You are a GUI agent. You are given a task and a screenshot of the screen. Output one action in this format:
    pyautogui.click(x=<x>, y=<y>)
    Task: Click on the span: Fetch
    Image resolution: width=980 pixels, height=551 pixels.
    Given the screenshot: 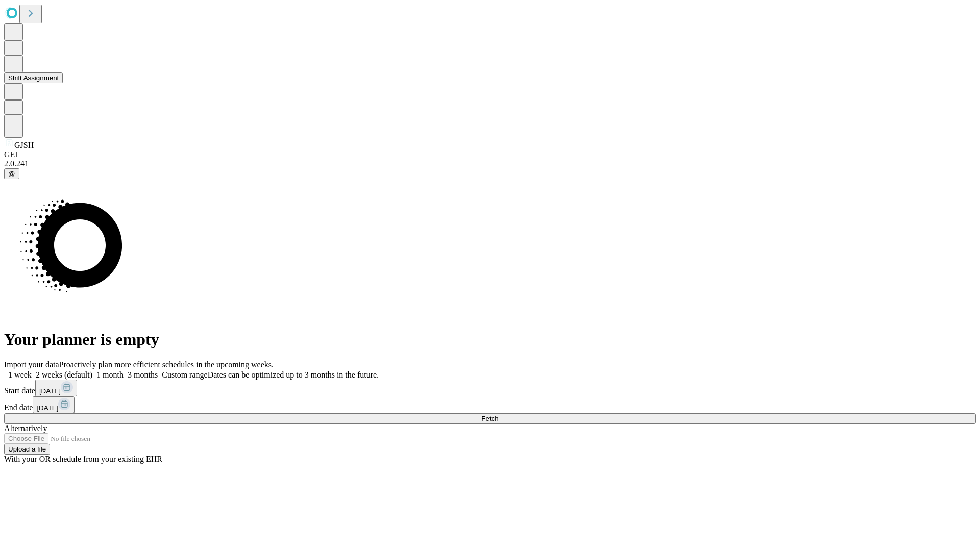 What is the action you would take?
    pyautogui.click(x=489, y=418)
    